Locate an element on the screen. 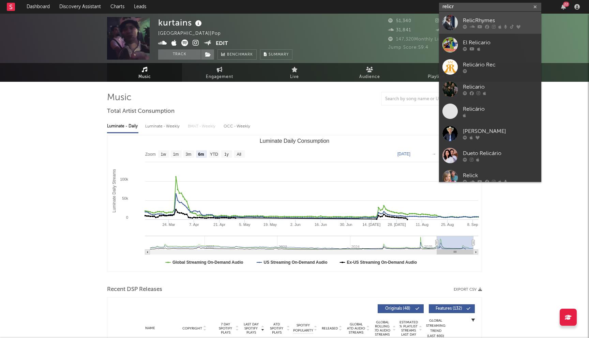  div: Relick is located at coordinates (501, 176).